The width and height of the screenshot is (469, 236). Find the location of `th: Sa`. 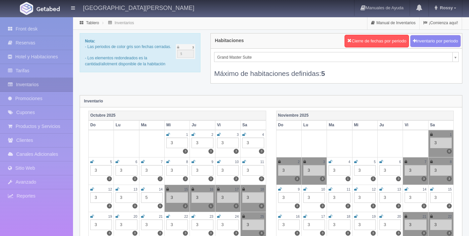

th: Sa is located at coordinates (253, 125).